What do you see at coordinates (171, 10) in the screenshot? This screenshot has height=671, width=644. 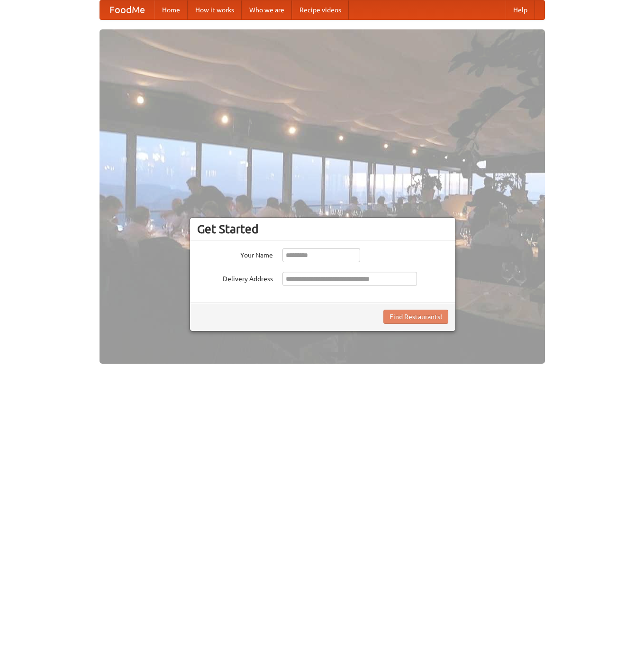 I see `a: Home` at bounding box center [171, 10].